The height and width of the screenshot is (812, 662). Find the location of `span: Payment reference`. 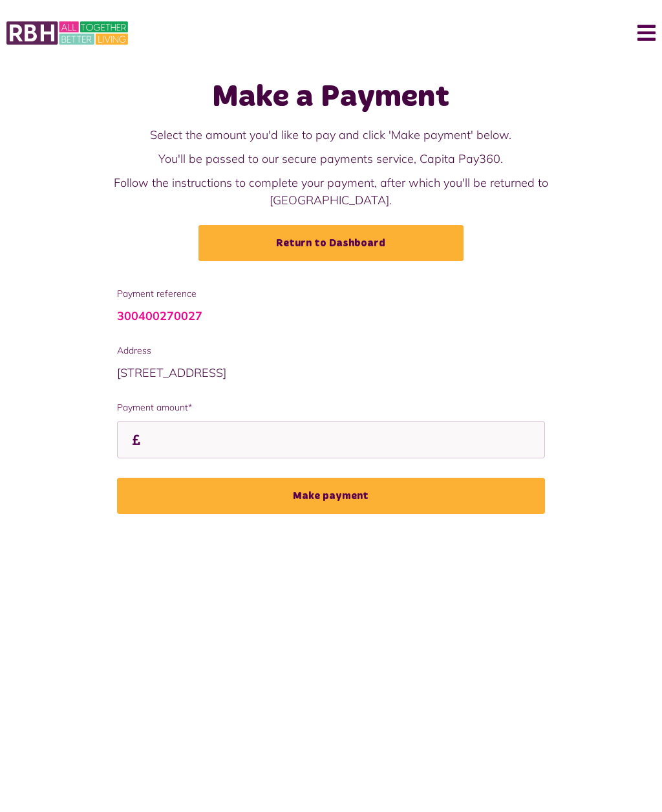

span: Payment reference is located at coordinates (331, 294).